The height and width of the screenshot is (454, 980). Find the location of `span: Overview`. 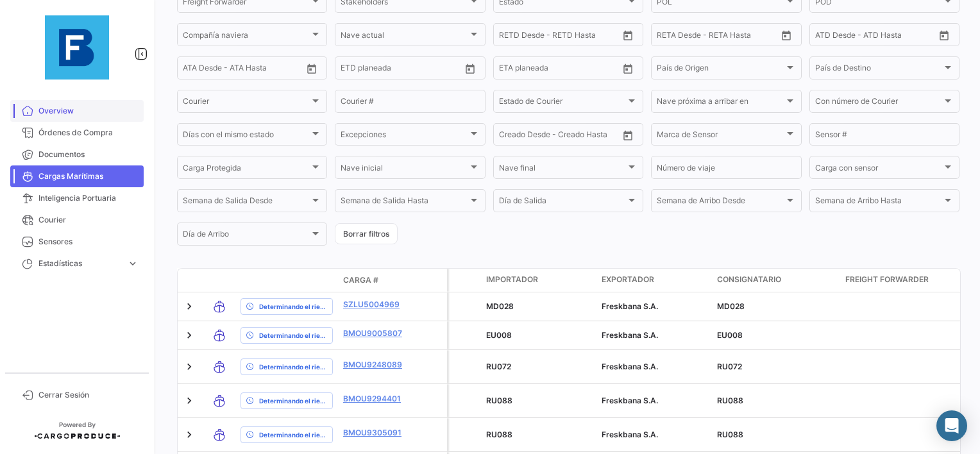

span: Overview is located at coordinates (89, 111).